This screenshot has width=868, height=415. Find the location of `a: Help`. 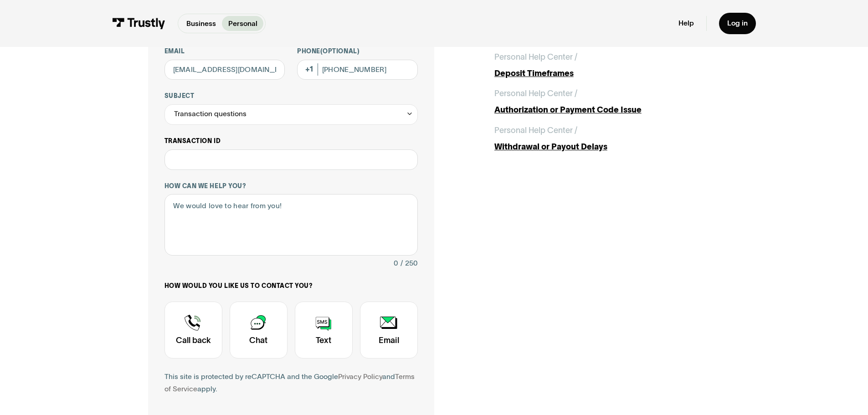

a: Help is located at coordinates (686, 23).